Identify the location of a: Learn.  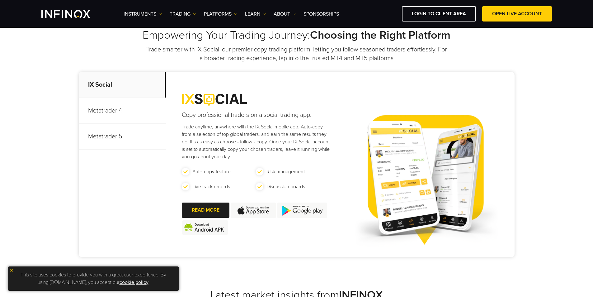
(255, 14).